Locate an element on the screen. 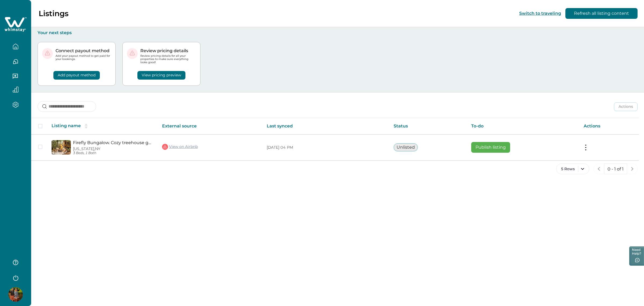 This screenshot has height=306, width=644. img: Whimstay Host is located at coordinates (16, 294).